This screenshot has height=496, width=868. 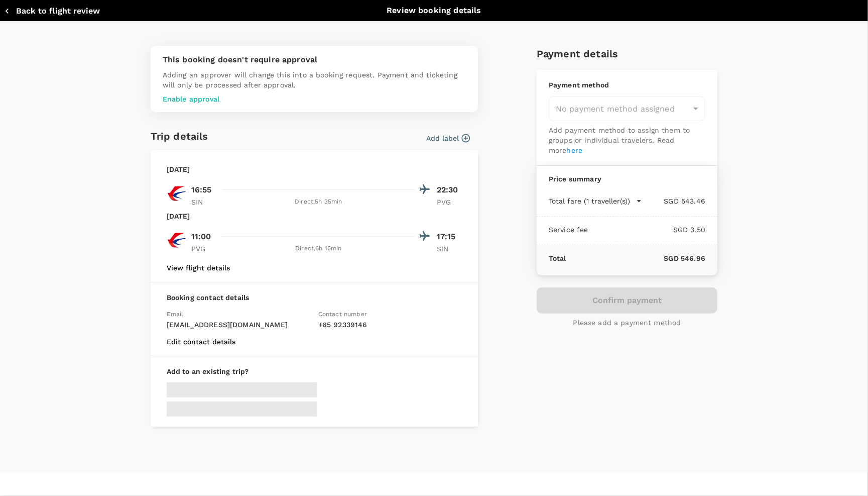 I want to click on p: Adding an approver will change this into a booking request. Payment and ticketing will only be pr..., so click(x=314, y=80).